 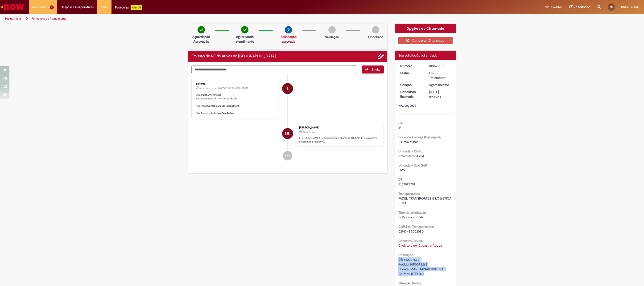 What do you see at coordinates (580, 7) in the screenshot?
I see `a: Rascunhos` at bounding box center [580, 7].